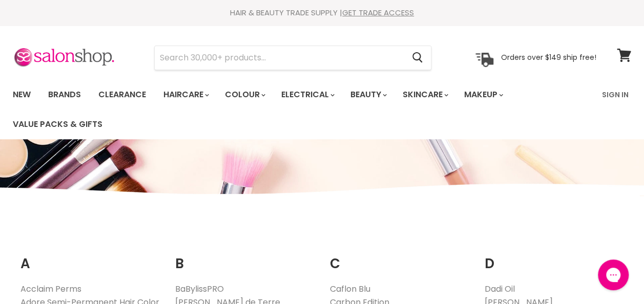 The image size is (644, 304). What do you see at coordinates (554, 257) in the screenshot?
I see `h2: D` at bounding box center [554, 257].